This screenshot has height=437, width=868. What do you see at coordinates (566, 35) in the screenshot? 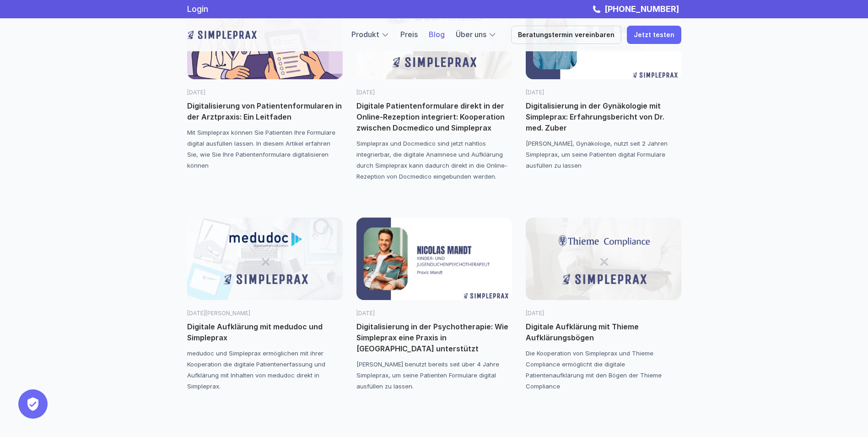
I see `a: Beratungstermin vereinbaren` at bounding box center [566, 35].